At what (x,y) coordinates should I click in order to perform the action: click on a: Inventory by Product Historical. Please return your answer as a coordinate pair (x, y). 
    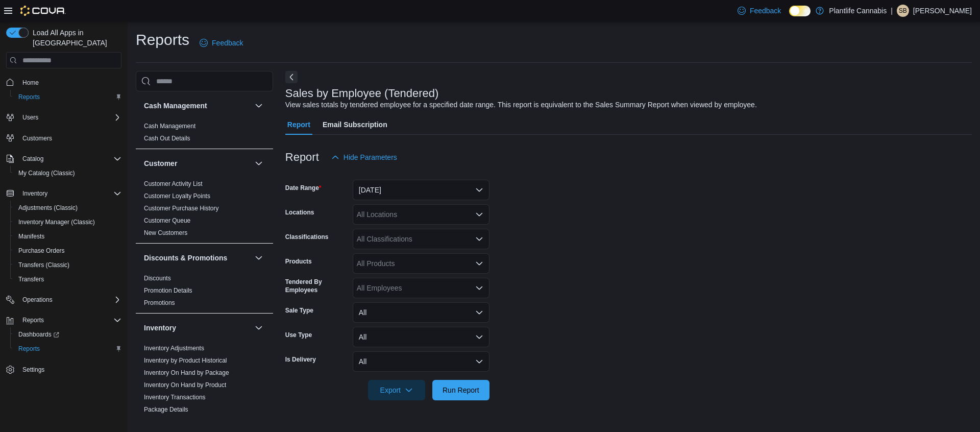
    Looking at the image, I should click on (185, 360).